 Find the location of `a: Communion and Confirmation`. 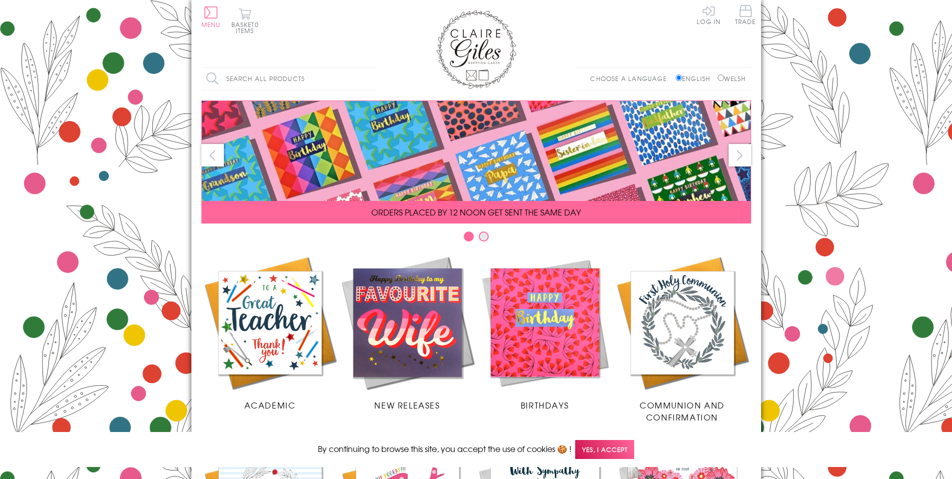

a: Communion and Confirmation is located at coordinates (682, 338).